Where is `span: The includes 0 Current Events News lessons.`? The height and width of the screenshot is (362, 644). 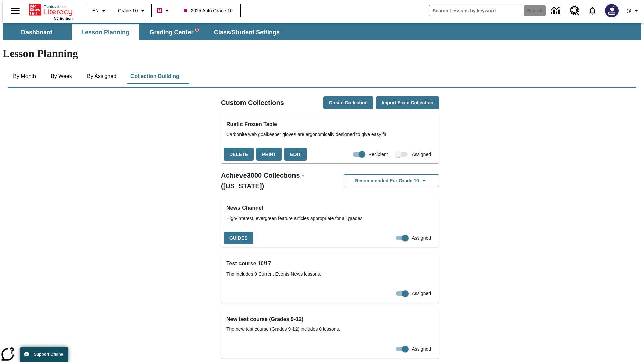
span: The includes 0 Current Events News lessons. is located at coordinates (330, 273).